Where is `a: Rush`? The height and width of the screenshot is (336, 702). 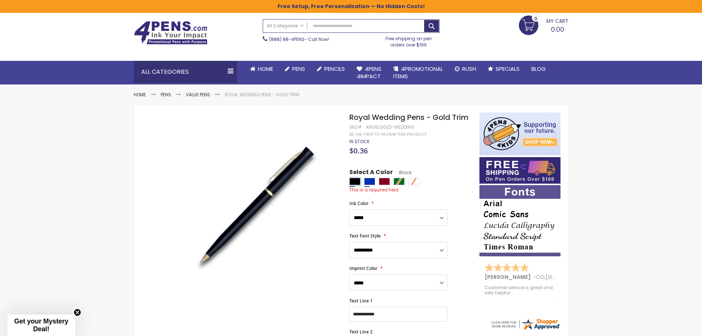
a: Rush is located at coordinates (466, 69).